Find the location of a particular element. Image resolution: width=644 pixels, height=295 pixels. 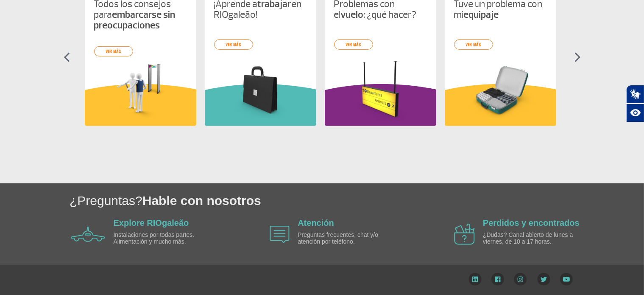

img: verdeInformacoesUteis.svg is located at coordinates (260, 104).